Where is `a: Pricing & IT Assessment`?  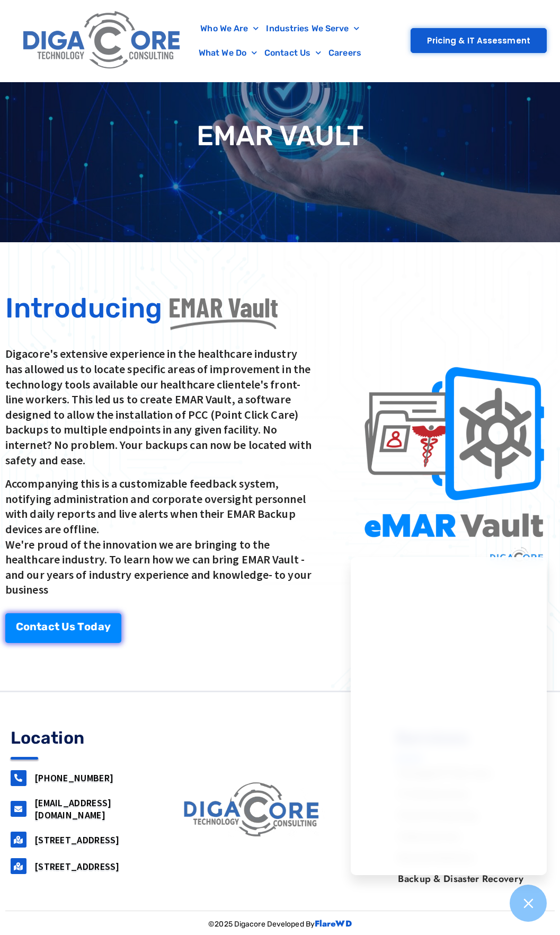 a: Pricing & IT Assessment is located at coordinates (479, 40).